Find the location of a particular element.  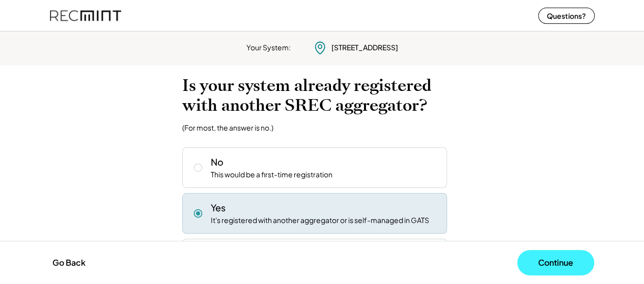

button: Continue is located at coordinates (555, 263).